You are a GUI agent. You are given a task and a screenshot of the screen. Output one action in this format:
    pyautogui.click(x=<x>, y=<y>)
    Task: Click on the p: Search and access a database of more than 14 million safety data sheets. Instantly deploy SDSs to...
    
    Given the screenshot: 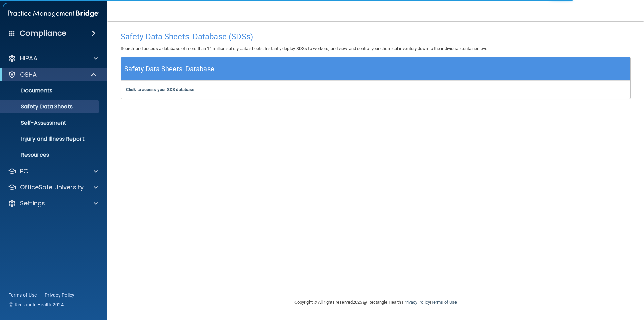 What is the action you would take?
    pyautogui.click(x=376, y=48)
    